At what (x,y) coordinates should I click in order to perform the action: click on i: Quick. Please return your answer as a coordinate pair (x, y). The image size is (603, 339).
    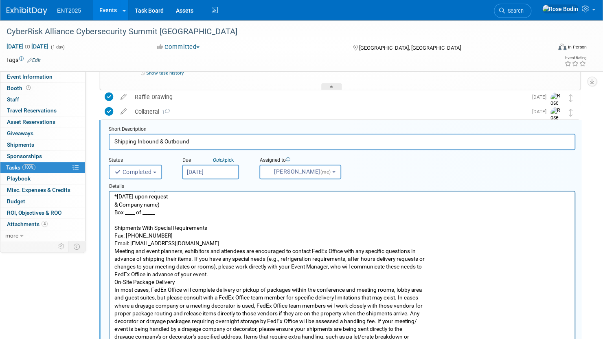
    Looking at the image, I should click on (219, 160).